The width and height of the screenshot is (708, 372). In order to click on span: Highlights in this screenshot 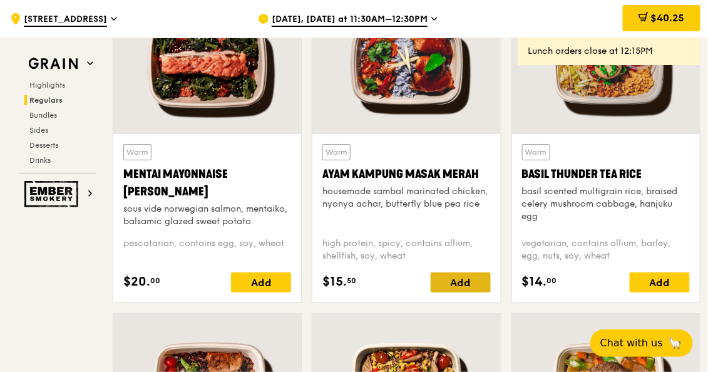, I will do `click(47, 85)`.